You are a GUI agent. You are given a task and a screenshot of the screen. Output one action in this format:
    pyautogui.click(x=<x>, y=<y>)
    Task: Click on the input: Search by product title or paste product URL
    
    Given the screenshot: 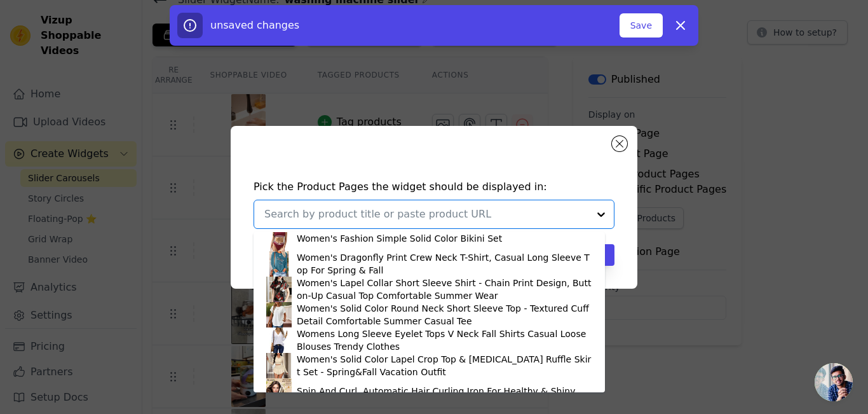 What is the action you would take?
    pyautogui.click(x=427, y=214)
    